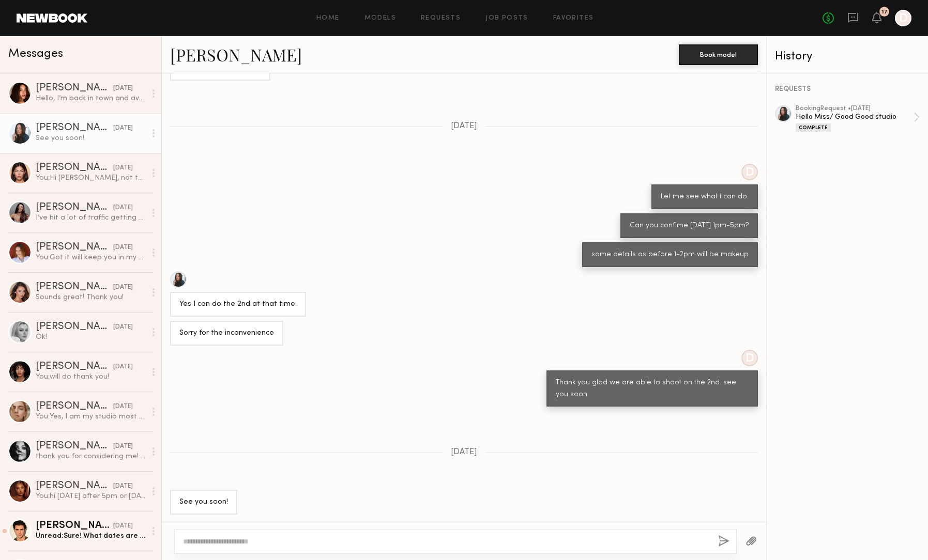 Image resolution: width=928 pixels, height=560 pixels. Describe the element at coordinates (847, 89) in the screenshot. I see `div: REQUESTS` at that location.